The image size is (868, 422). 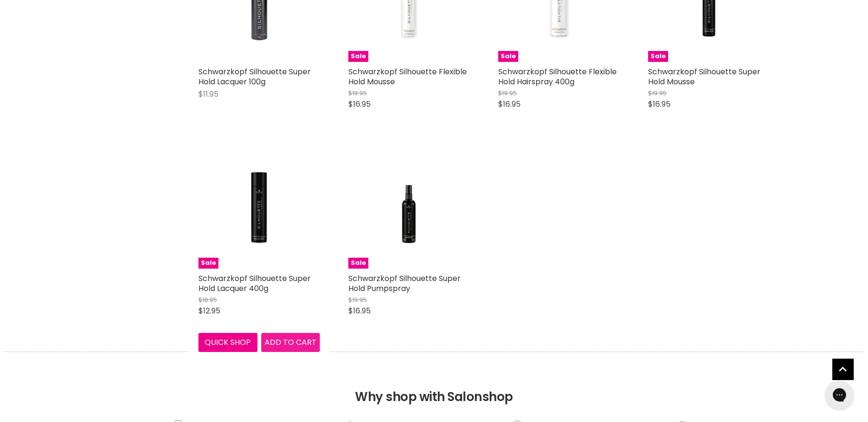 I want to click on img: Schwarzkopf Silhouette Super Hold Lacquer 400g, so click(x=259, y=208).